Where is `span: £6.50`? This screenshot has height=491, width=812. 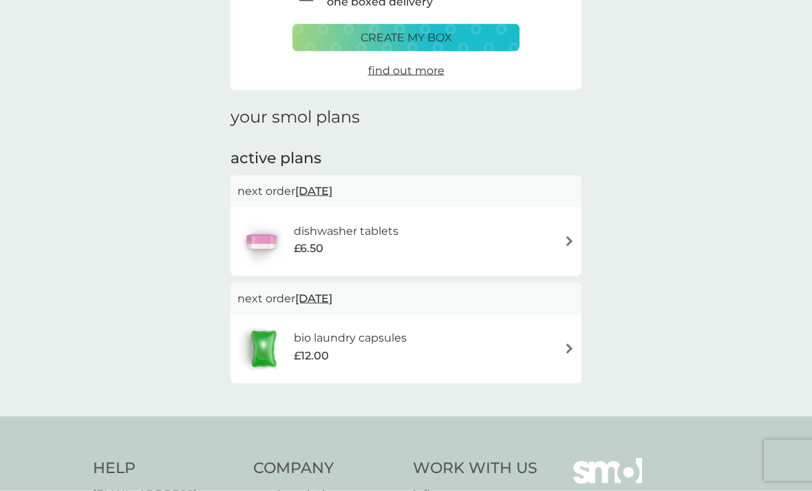
span: £6.50 is located at coordinates (308, 248).